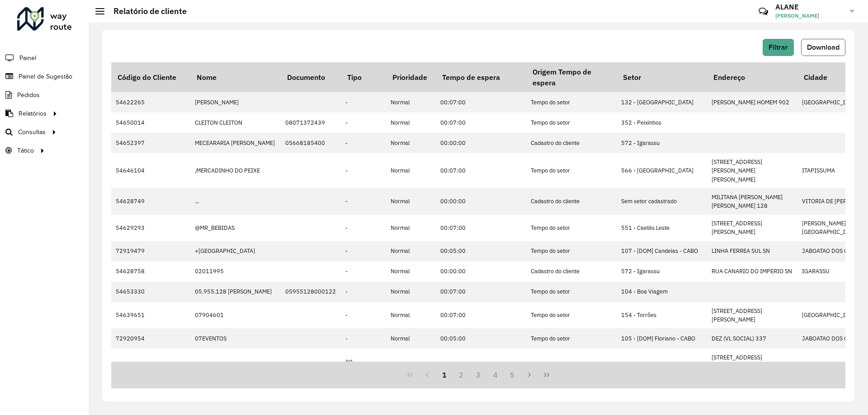  I want to click on td: 154 - Torrões, so click(662, 315).